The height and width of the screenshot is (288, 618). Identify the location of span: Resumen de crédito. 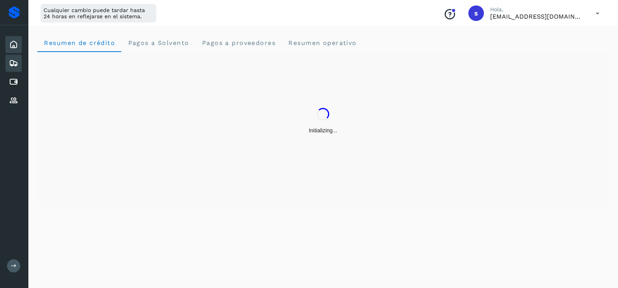
(79, 43).